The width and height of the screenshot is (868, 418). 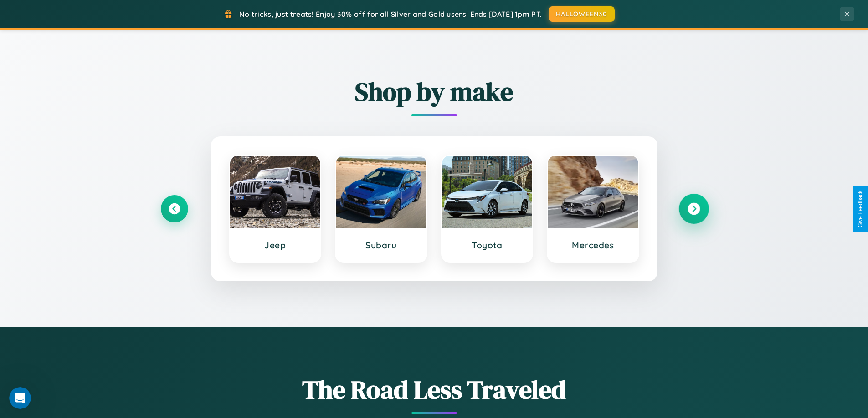 I want to click on div: Give Feedback, so click(x=860, y=209).